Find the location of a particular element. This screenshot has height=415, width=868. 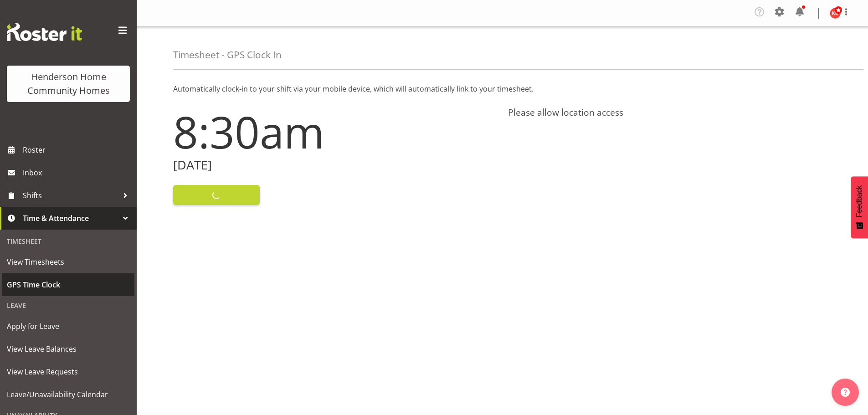

div: Henderson Home Community Homes is located at coordinates (68, 83).